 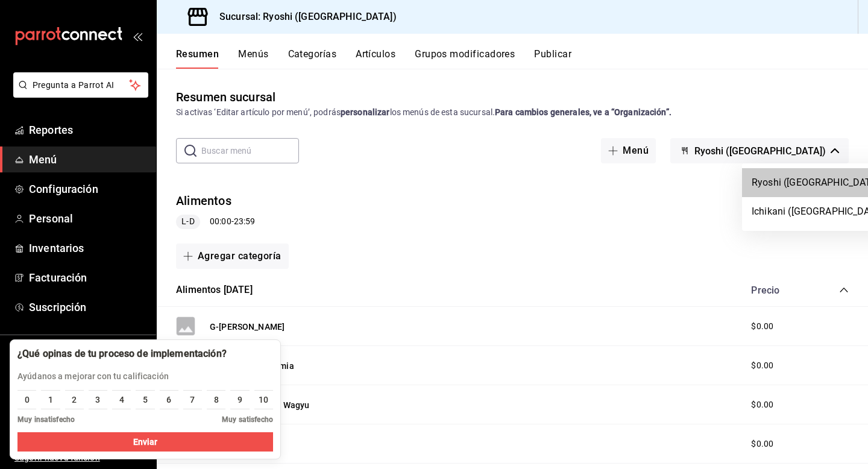 What do you see at coordinates (51, 400) in the screenshot?
I see `div: 1` at bounding box center [51, 400].